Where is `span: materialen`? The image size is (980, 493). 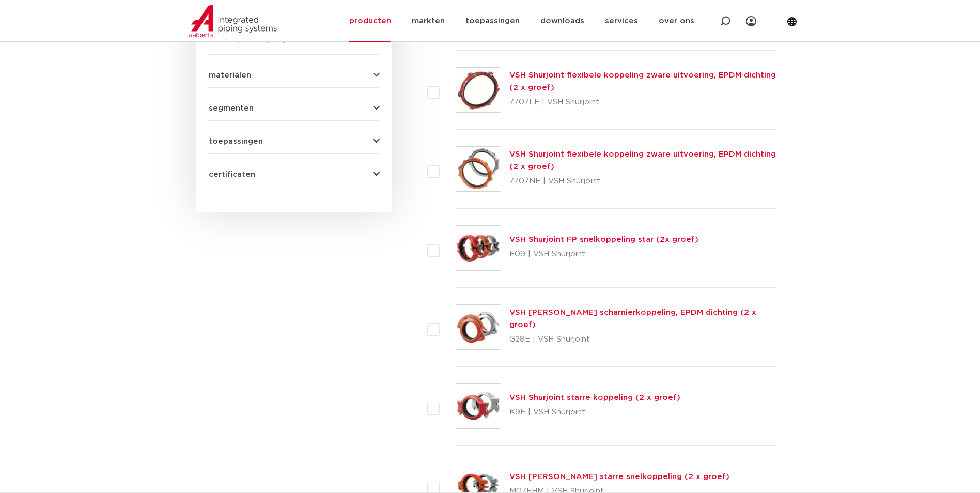 span: materialen is located at coordinates (230, 75).